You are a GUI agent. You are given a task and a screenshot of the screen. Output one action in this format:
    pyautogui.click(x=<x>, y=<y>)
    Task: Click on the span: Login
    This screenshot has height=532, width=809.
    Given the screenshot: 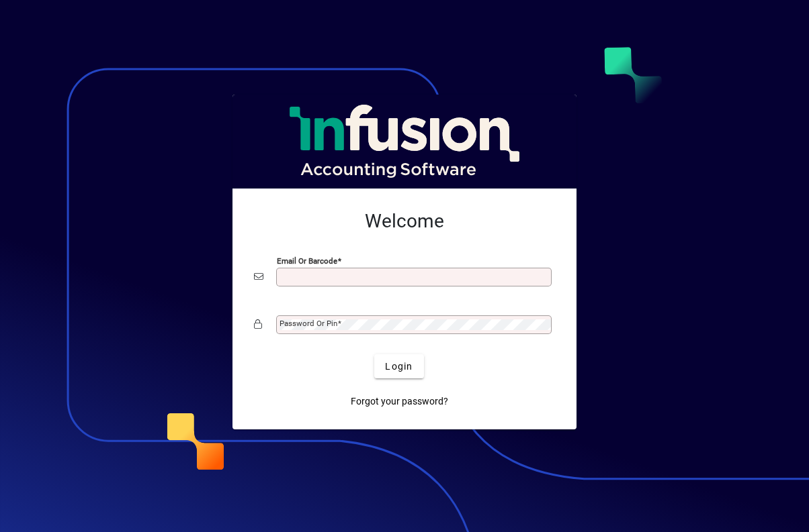 What is the action you would take?
    pyautogui.click(x=398, y=366)
    